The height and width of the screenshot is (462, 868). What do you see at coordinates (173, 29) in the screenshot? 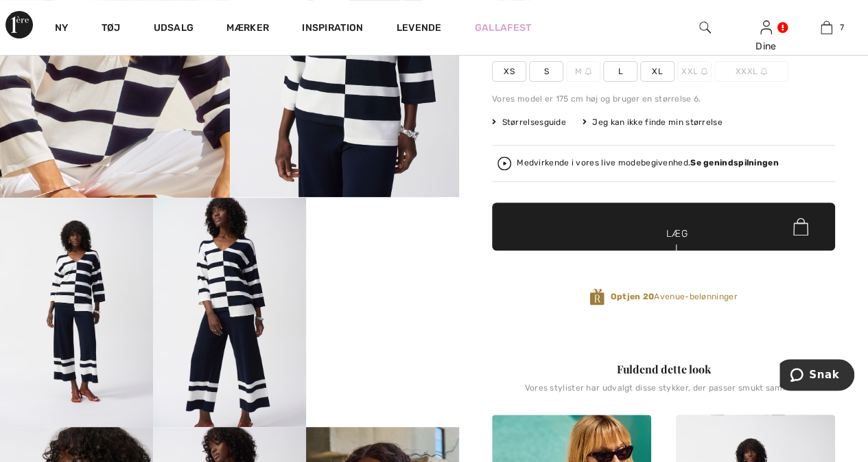
I see `a: Udsalg` at bounding box center [173, 29].